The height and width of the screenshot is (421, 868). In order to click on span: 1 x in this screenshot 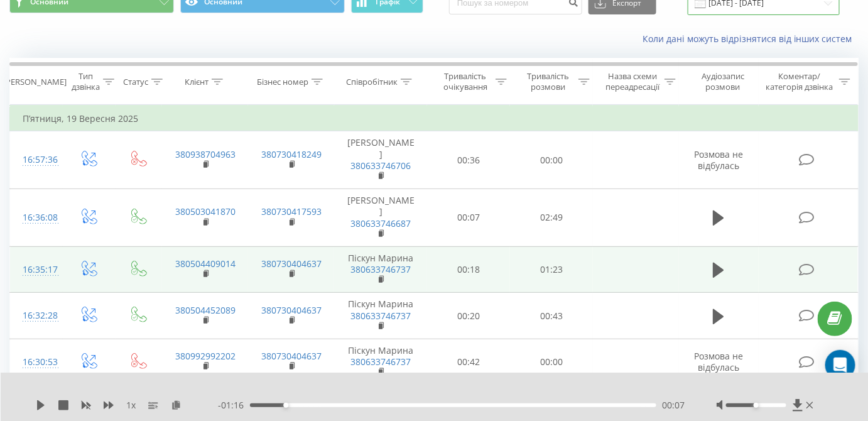, I will do `click(131, 405)`.